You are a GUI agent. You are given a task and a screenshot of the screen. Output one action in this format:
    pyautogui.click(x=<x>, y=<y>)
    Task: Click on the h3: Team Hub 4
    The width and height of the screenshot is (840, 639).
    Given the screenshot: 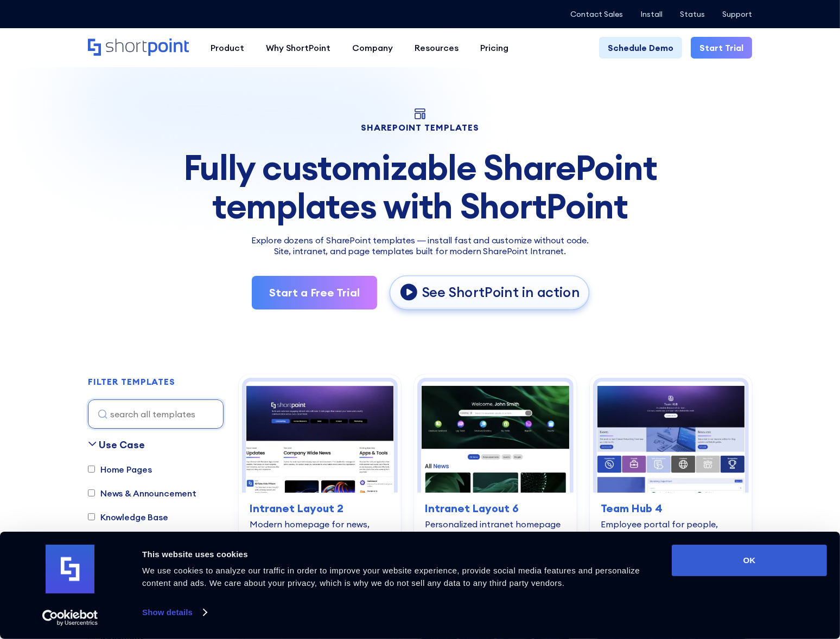 What is the action you would take?
    pyautogui.click(x=670, y=508)
    